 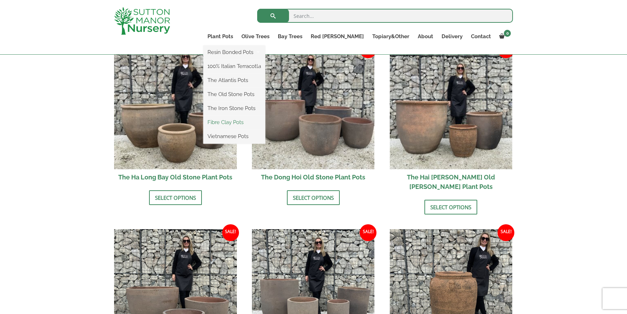 I want to click on input: Search..., so click(x=385, y=16).